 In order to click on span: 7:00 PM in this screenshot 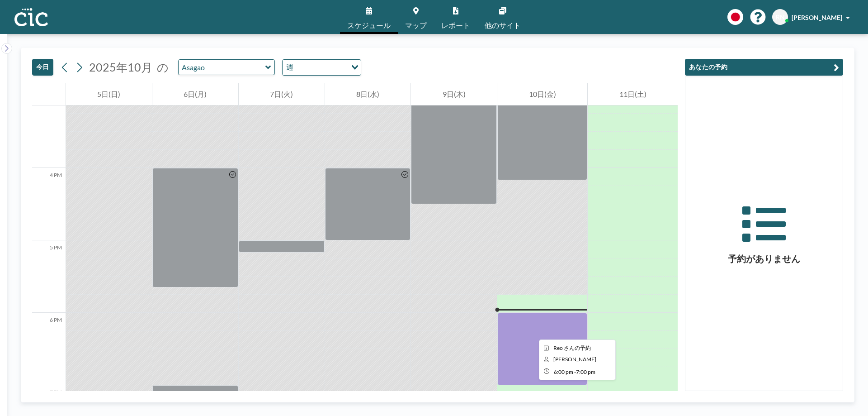, I will do `click(585, 371)`.